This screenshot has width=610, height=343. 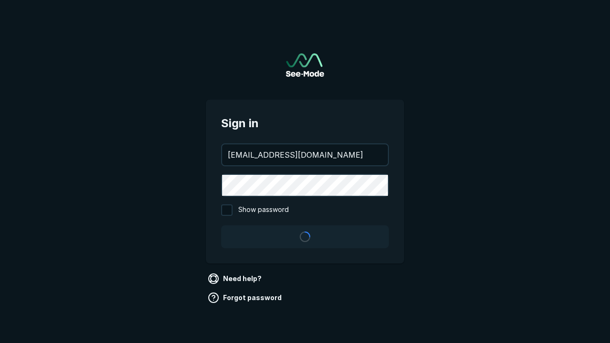 What do you see at coordinates (236, 279) in the screenshot?
I see `a: Need help?` at bounding box center [236, 279].